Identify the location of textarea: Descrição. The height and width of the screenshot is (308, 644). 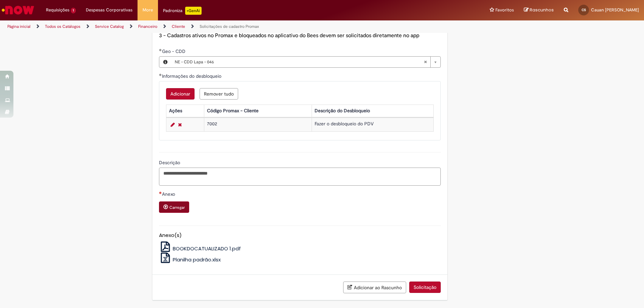
(300, 176).